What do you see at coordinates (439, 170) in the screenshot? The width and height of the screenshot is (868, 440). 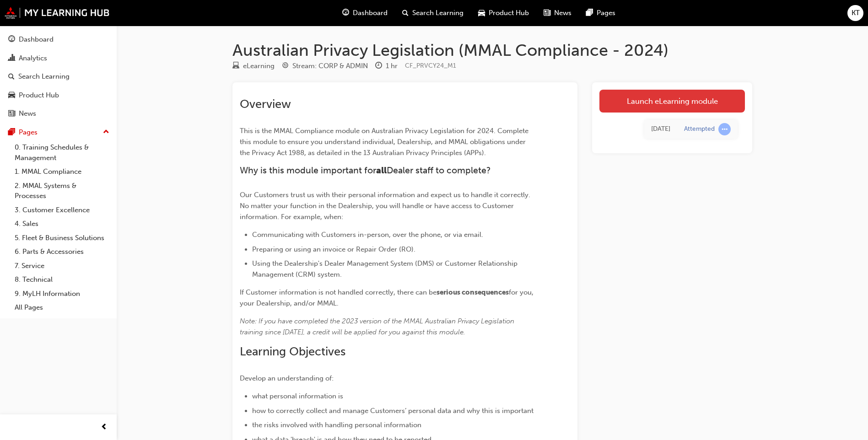 I see `span: Dealer staff to complete?` at bounding box center [439, 170].